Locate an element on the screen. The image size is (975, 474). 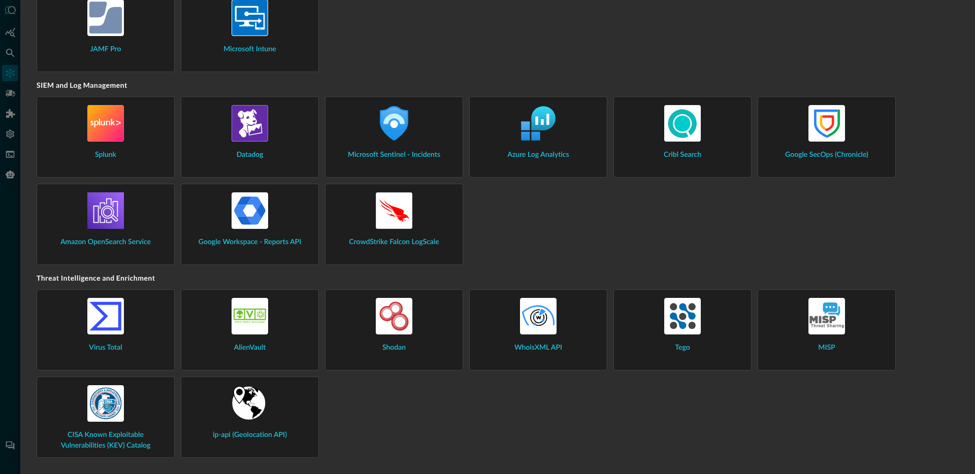
img: Whois.svg is located at coordinates (538, 316).